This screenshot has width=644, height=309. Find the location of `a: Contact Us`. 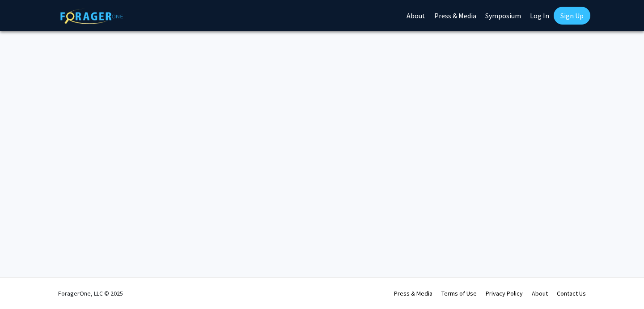

a: Contact Us is located at coordinates (571, 293).